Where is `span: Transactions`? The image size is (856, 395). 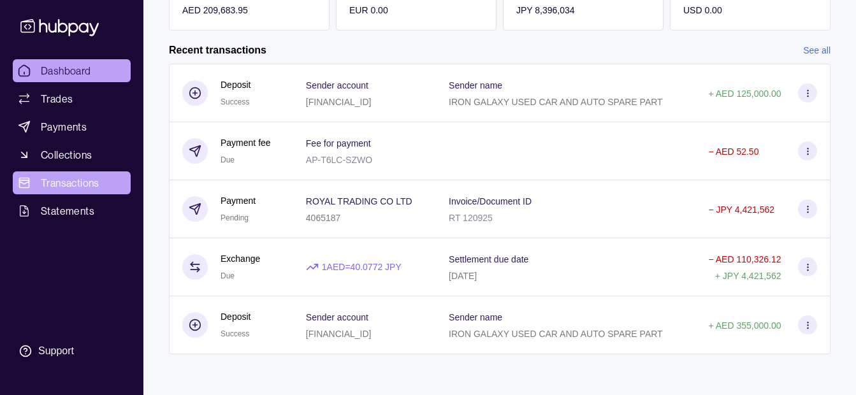 span: Transactions is located at coordinates (70, 183).